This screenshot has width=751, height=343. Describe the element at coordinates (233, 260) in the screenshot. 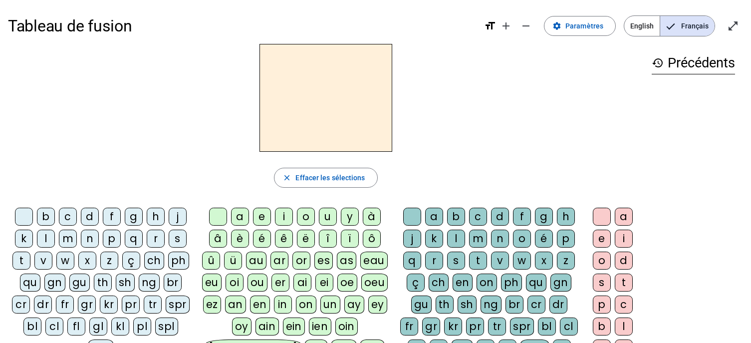

I see `div: ü` at that location.